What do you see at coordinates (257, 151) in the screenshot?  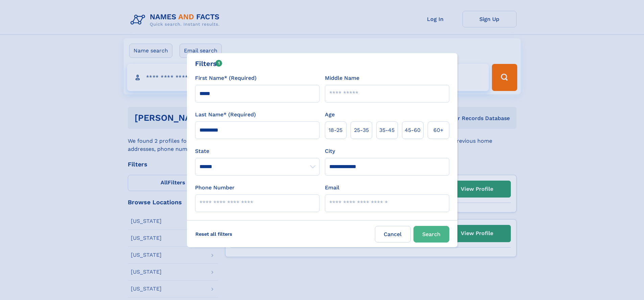 I see `label: State` at bounding box center [257, 151].